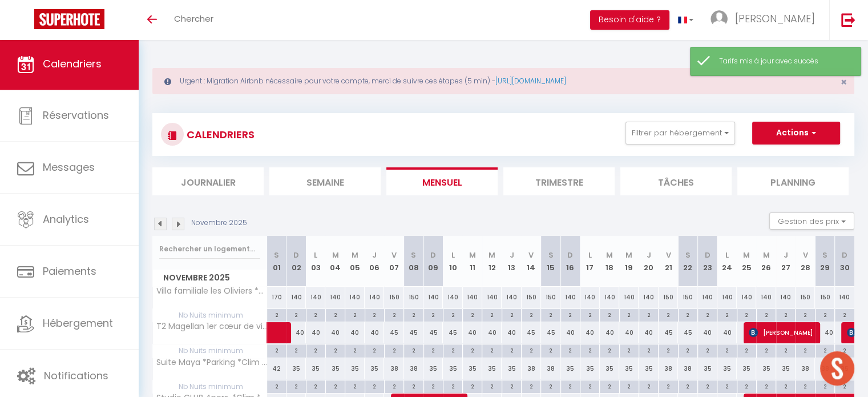 The width and height of the screenshot is (868, 397). Describe the element at coordinates (316, 261) in the screenshot. I see `th: 03` at that location.